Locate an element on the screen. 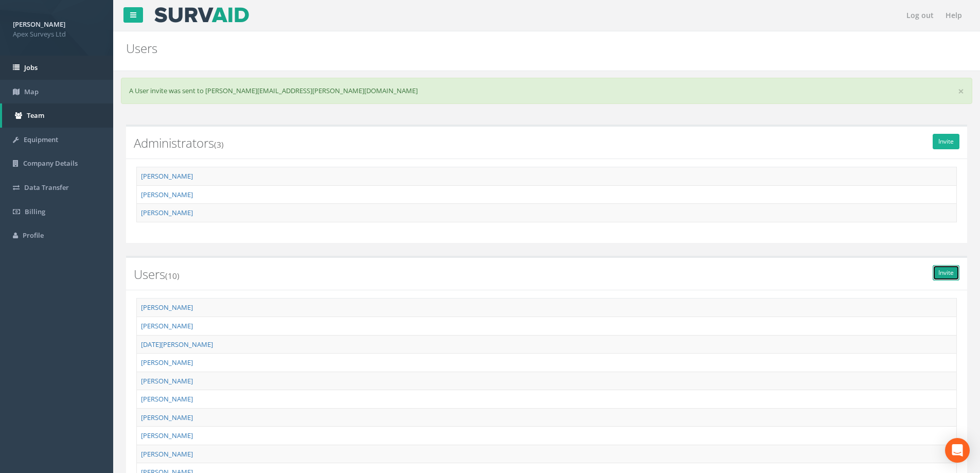  h2: Administrators is located at coordinates (547, 143).